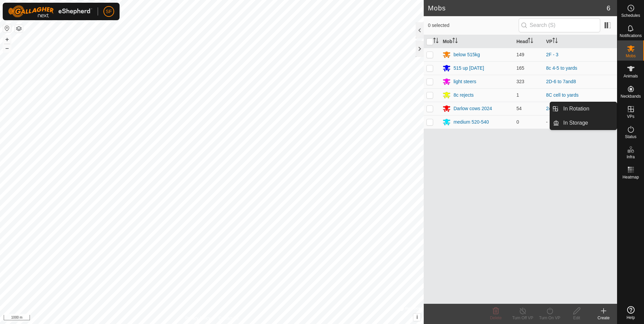  Describe the element at coordinates (631, 76) in the screenshot. I see `span: Animals` at that location.